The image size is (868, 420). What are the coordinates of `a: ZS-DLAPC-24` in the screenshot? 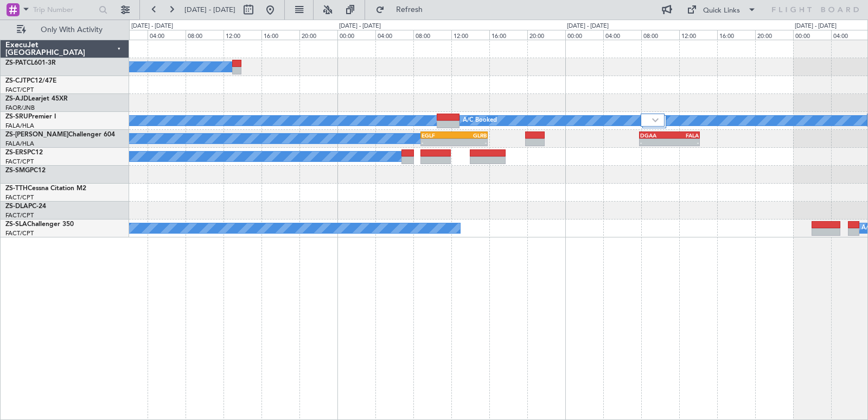 It's located at (25, 206).